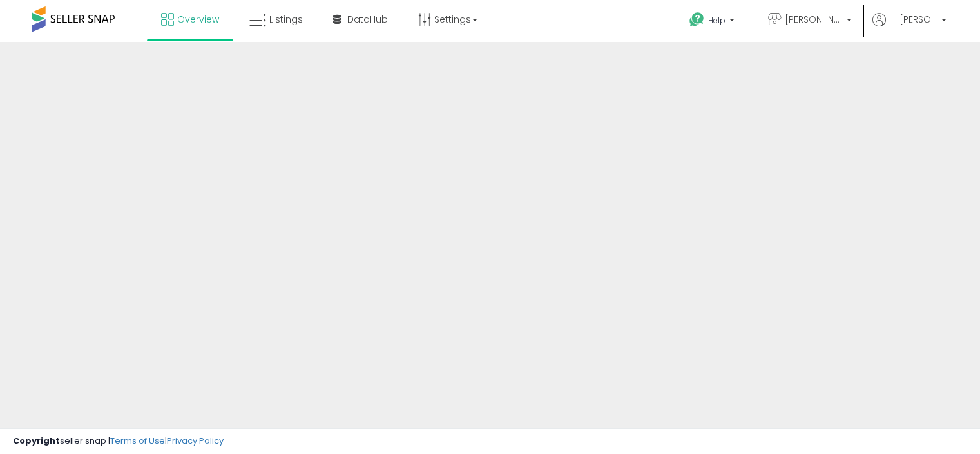 The height and width of the screenshot is (454, 980). Describe the element at coordinates (697, 20) in the screenshot. I see `i: Get Help` at that location.